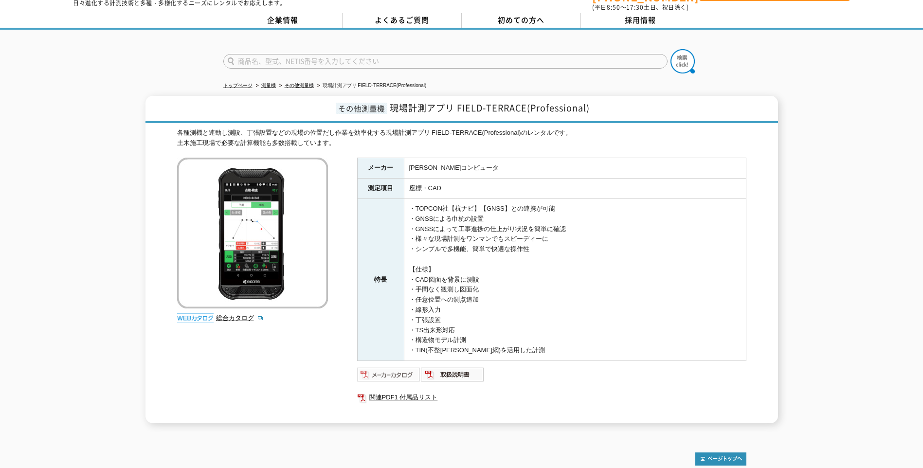 The image size is (923, 468). Describe the element at coordinates (299, 85) in the screenshot. I see `a: その他測量機` at that location.